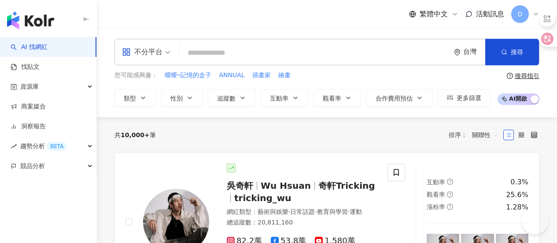 The height and width of the screenshot is (243, 557). Describe the element at coordinates (29, 86) in the screenshot. I see `span: 資源庫` at that location.